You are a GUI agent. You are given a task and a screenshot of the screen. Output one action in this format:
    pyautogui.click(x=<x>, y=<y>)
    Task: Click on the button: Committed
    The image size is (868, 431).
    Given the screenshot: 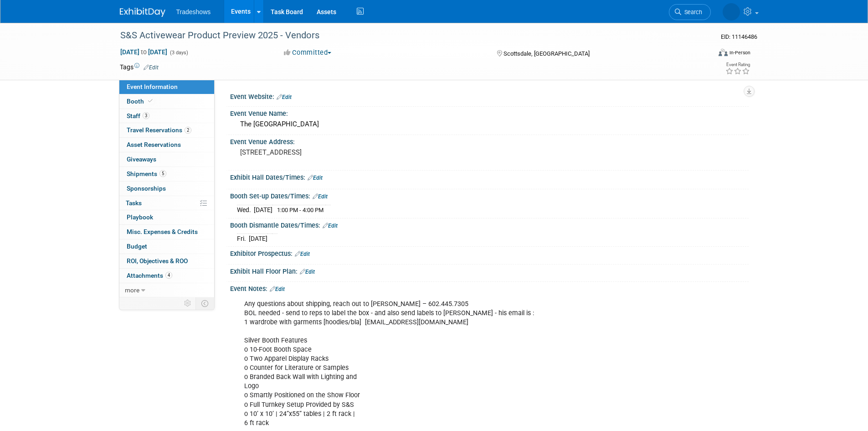 What is the action you would take?
    pyautogui.click(x=308, y=52)
    